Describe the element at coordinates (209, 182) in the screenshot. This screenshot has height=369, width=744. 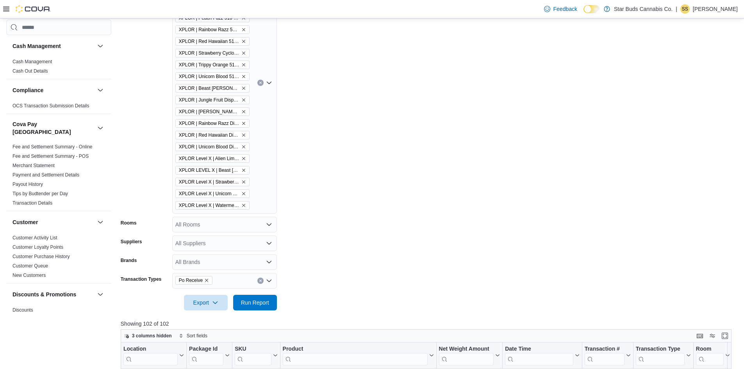
I see `span: XPLOR Level X | Strawberry Cyclone Distillate Infused [1x1g]` at that location.